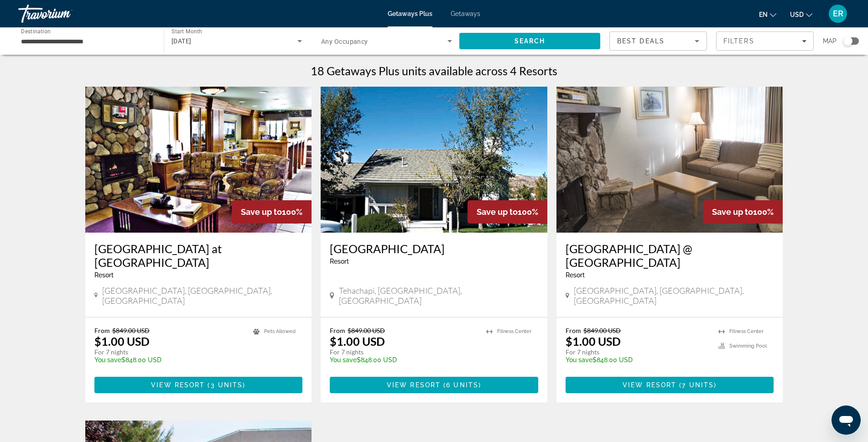  I want to click on a: View Resort(7 units), so click(669, 385).